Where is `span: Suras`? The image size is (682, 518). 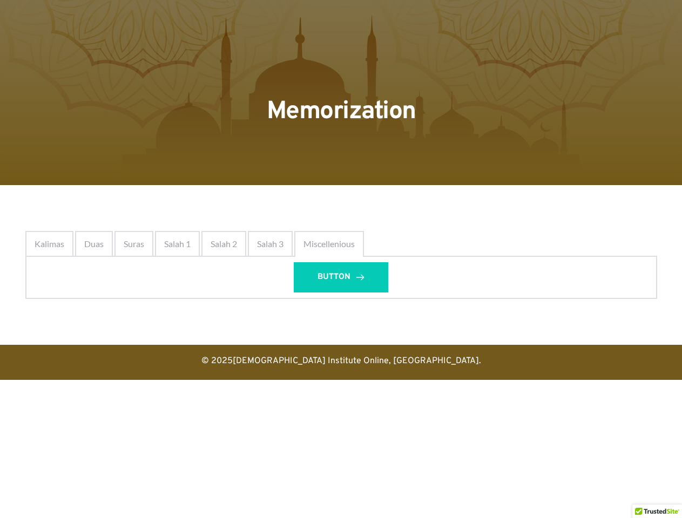 span: Suras is located at coordinates (134, 244).